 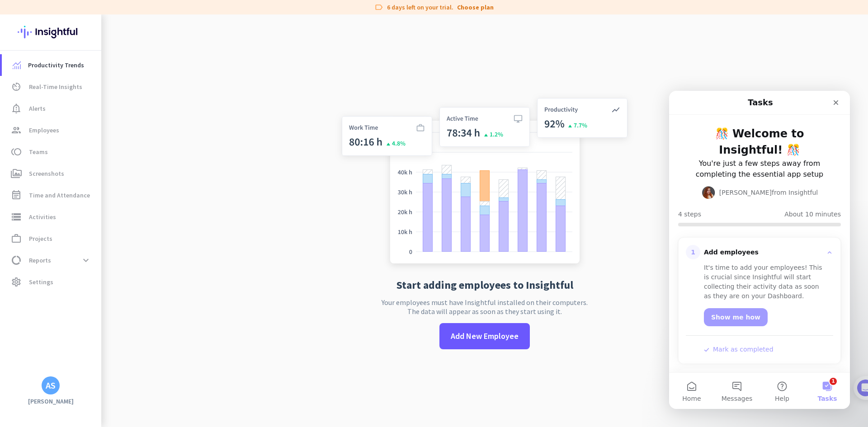 I want to click on div: Close, so click(x=167, y=12).